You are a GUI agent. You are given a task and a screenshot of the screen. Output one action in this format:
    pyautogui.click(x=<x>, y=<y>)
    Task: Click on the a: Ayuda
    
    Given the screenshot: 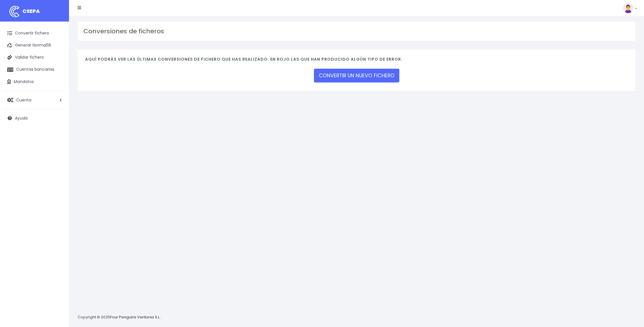 What is the action you would take?
    pyautogui.click(x=34, y=118)
    